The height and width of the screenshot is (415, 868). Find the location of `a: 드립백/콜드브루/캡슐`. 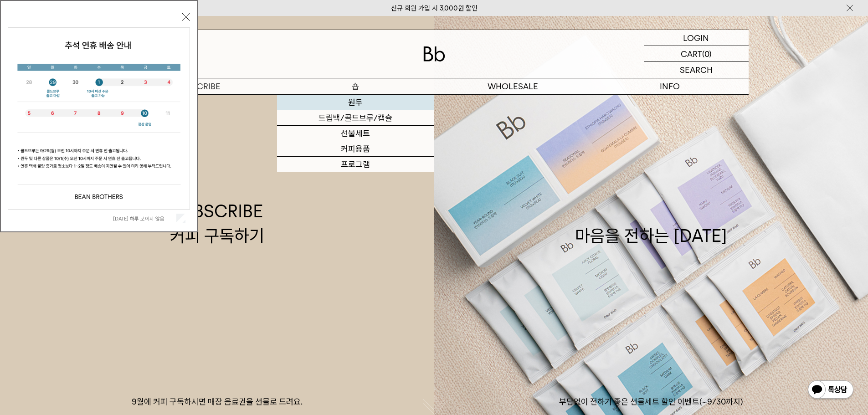

a: 드립백/콜드브루/캡슐 is located at coordinates (356, 118).